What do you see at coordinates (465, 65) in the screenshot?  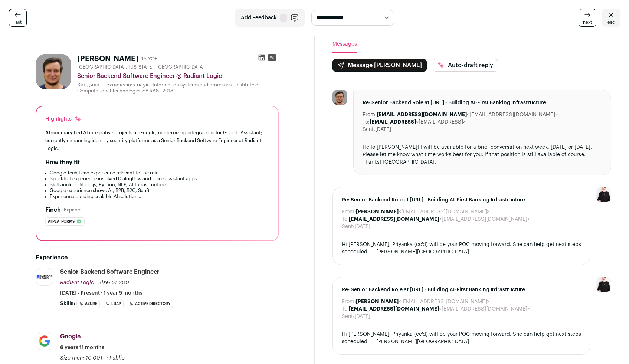 I see `button: Auto-draft reply` at bounding box center [465, 65].